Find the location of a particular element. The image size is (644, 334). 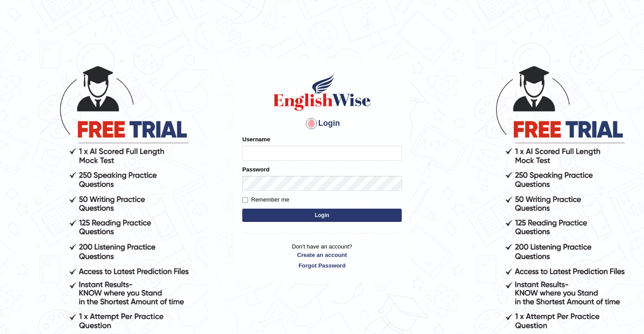

img: Logo of English Wise sign in for intelligent practice with AI is located at coordinates (322, 92).